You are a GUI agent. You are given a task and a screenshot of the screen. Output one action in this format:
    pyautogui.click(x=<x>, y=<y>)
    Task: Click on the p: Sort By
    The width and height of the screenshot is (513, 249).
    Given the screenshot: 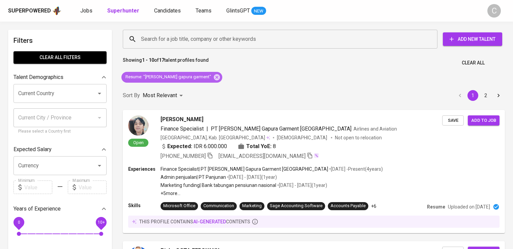 What is the action you would take?
    pyautogui.click(x=131, y=95)
    